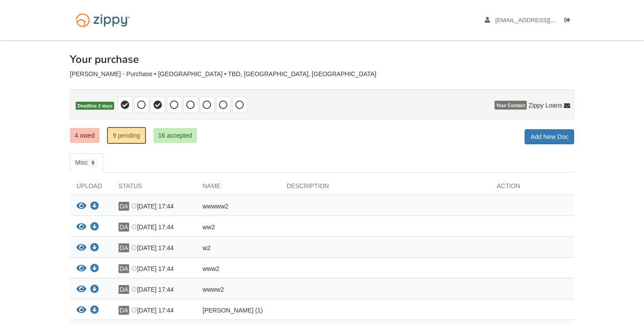  What do you see at coordinates (93, 163) in the screenshot?
I see `span: 9` at bounding box center [93, 163].